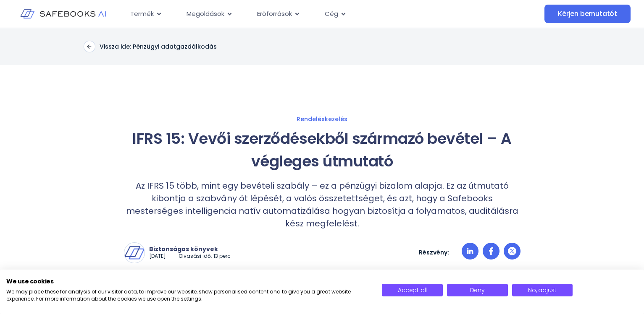 This screenshot has height=314, width=644. Describe the element at coordinates (542, 290) in the screenshot. I see `button: Adjust cookie preferences` at that location.